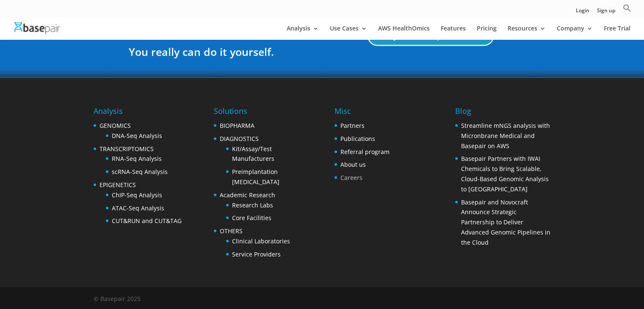 This screenshot has height=309, width=644. What do you see at coordinates (252, 205) in the screenshot?
I see `a: Research Labs` at bounding box center [252, 205].